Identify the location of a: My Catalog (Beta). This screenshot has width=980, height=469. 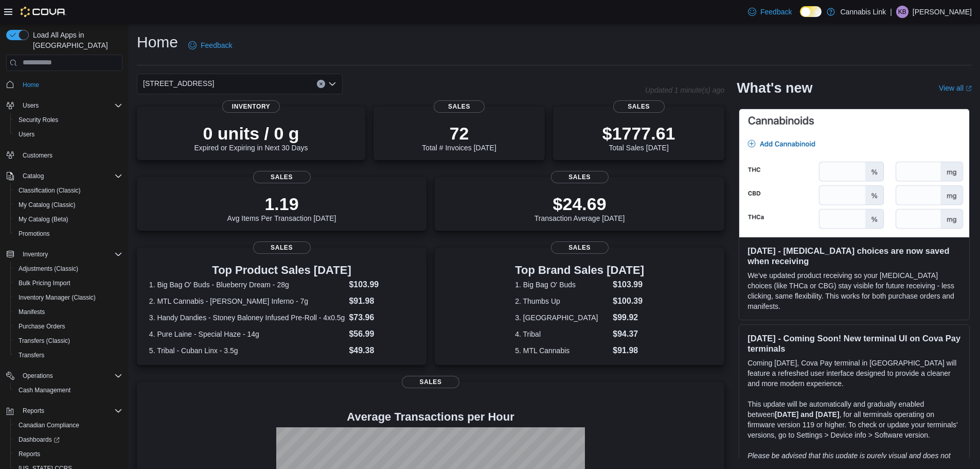
(43, 219).